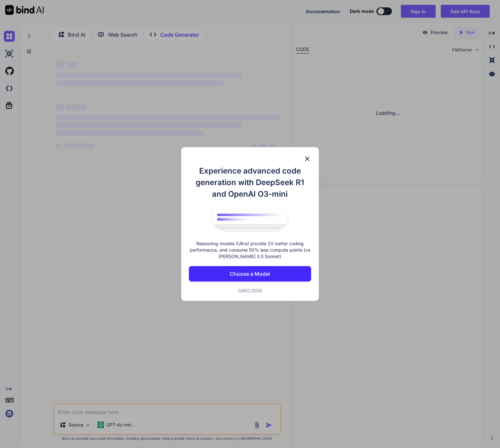  I want to click on p: Choose a Model, so click(250, 274).